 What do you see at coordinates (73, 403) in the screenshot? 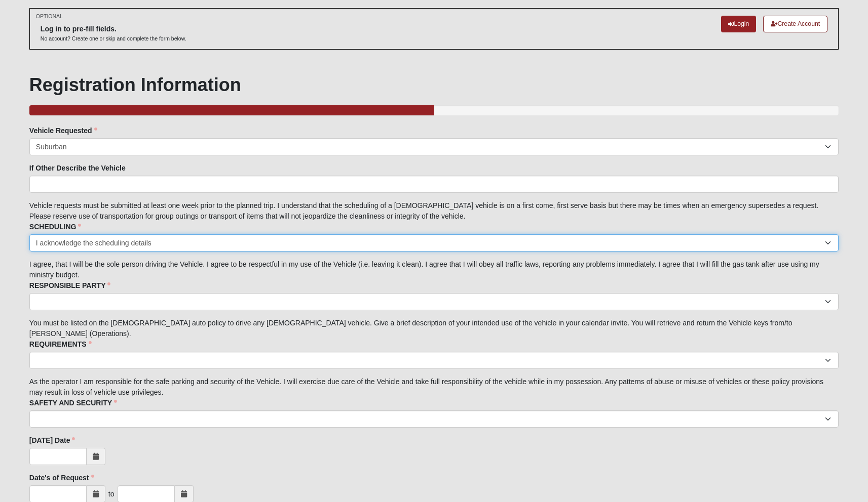
I see `label: SAFETY AND SECURITY` at bounding box center [73, 403].